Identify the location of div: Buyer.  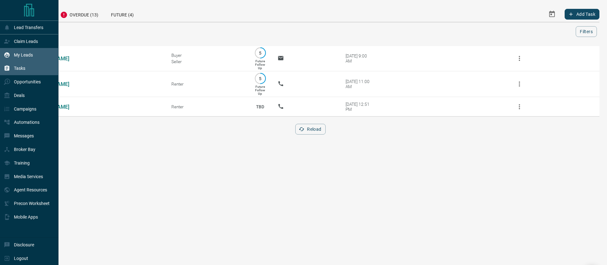
(207, 55).